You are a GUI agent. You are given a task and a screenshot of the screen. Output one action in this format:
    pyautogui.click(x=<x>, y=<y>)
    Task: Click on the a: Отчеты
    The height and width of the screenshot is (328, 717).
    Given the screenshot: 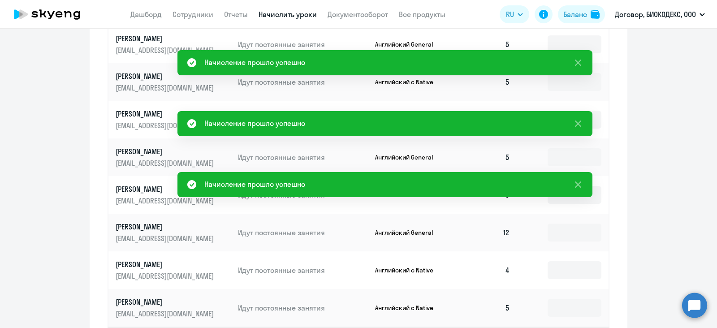 What is the action you would take?
    pyautogui.click(x=236, y=14)
    